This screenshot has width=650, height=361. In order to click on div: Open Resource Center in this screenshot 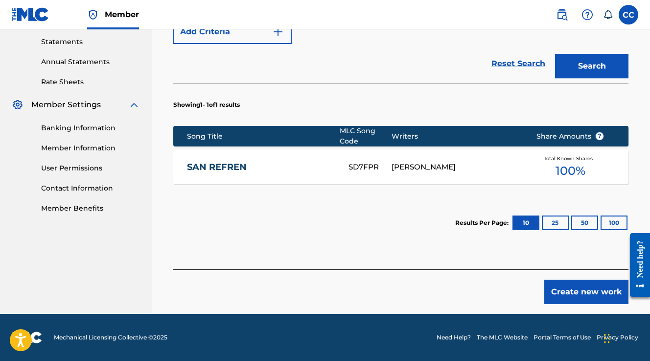, I will do `click(17, 39)`.